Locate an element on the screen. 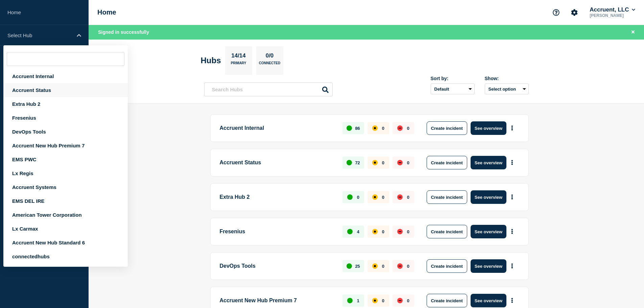  div: Show: is located at coordinates (507, 79).